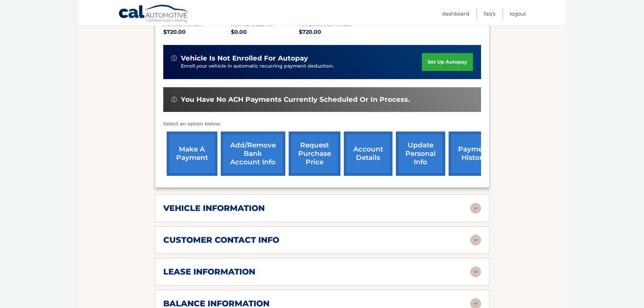 The height and width of the screenshot is (308, 644). Describe the element at coordinates (518, 14) in the screenshot. I see `a: Logout` at that location.